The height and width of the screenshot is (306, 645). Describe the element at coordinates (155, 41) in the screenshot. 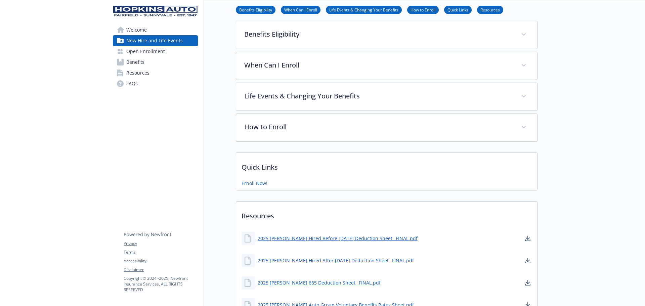

I see `a: New Hire and Life Events` at that location.